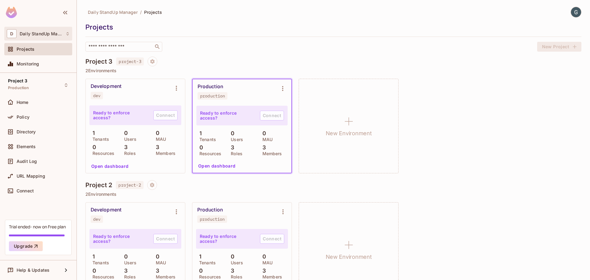 Image resolution: width=590 pixels, height=280 pixels. Describe the element at coordinates (130, 61) in the screenshot. I see `span: project-3` at that location.